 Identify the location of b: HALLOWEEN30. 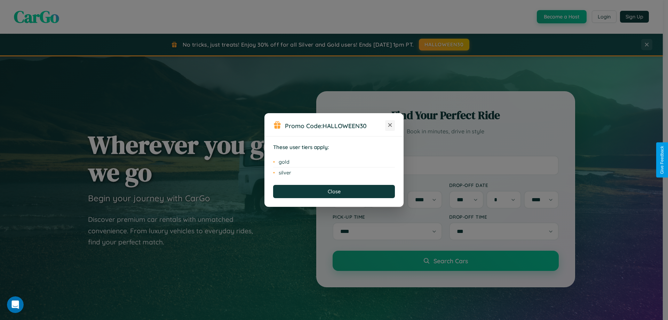
(345, 126).